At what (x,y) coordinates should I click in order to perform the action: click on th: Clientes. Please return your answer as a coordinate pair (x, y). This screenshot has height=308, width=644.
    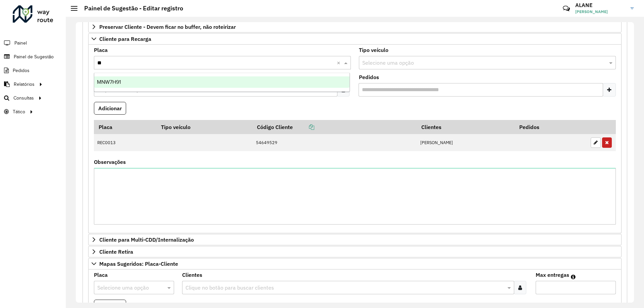
    Looking at the image, I should click on (466, 127).